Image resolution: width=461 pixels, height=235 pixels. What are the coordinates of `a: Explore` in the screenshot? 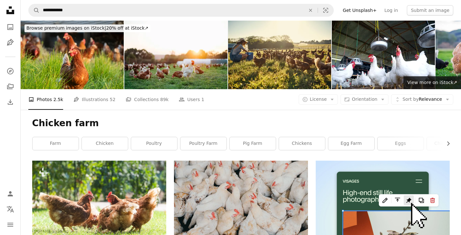 It's located at (10, 71).